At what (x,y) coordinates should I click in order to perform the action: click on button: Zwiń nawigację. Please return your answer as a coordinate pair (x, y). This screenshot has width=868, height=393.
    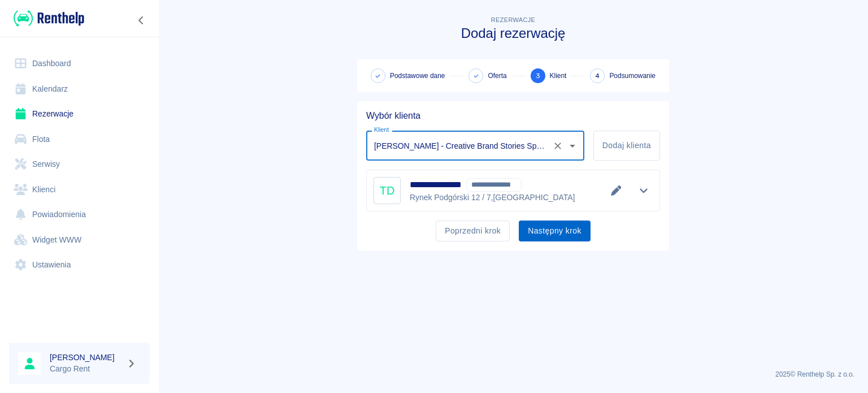
    Looking at the image, I should click on (141, 21).